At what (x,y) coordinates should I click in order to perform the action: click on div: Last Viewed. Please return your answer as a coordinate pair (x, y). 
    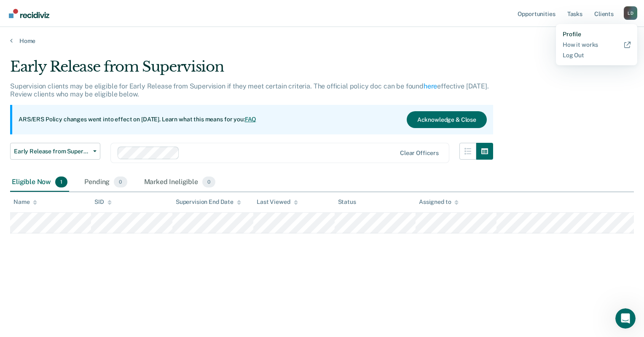
    Looking at the image, I should click on (276, 202).